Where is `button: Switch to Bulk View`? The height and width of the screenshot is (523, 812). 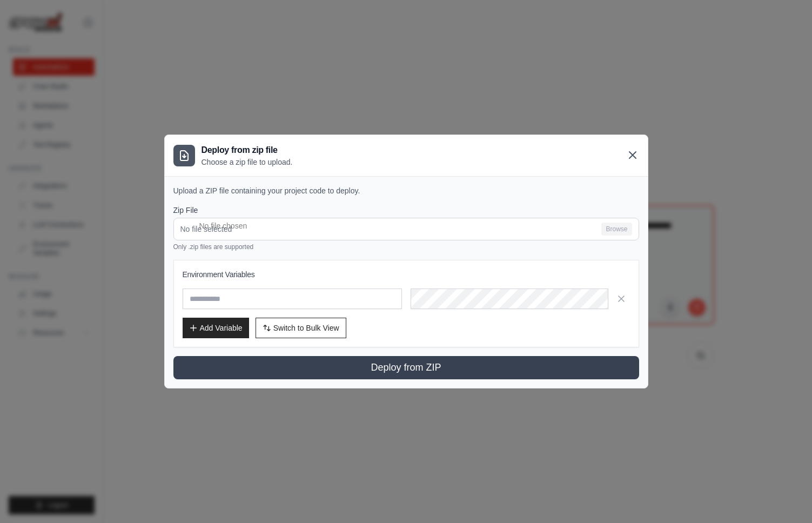
button: Switch to Bulk View is located at coordinates (301, 328).